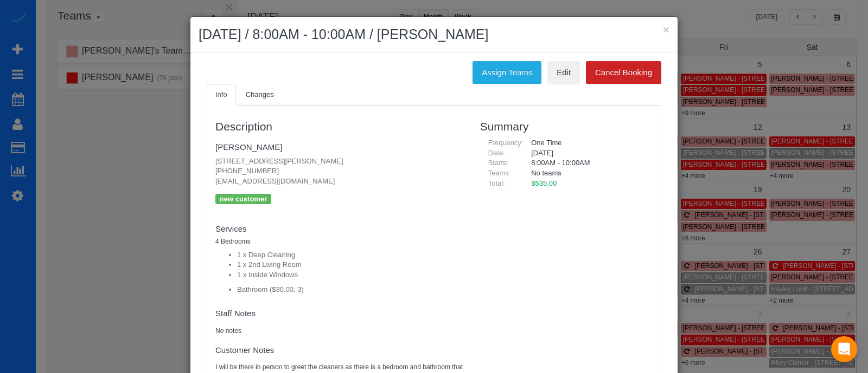 The width and height of the screenshot is (868, 373). I want to click on a: Edit, so click(564, 73).